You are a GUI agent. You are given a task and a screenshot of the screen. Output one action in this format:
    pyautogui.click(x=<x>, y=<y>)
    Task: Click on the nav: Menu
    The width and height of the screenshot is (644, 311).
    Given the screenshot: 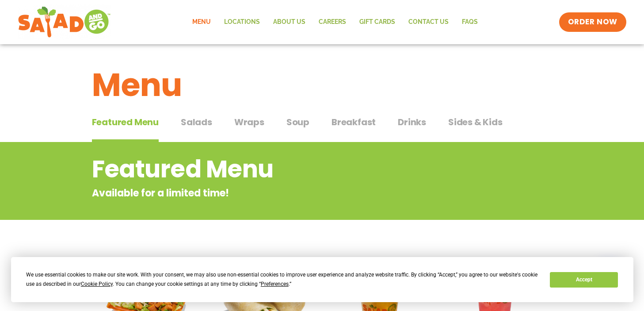 What is the action you would take?
    pyautogui.click(x=335, y=22)
    